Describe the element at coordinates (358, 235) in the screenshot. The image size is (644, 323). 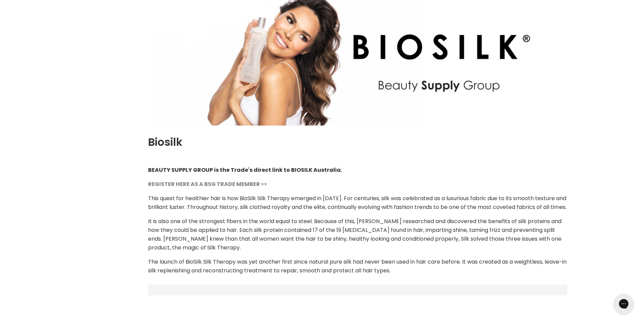
I see `p: It is also one of the strongest fibers in the world equal to steel. Because of this, [PERSON_NAME...` at that location.